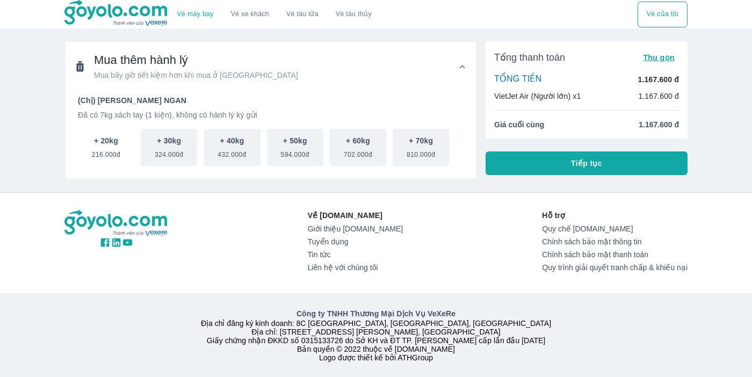  Describe the element at coordinates (106, 147) in the screenshot. I see `button: + 20kg216.000đ` at that location.